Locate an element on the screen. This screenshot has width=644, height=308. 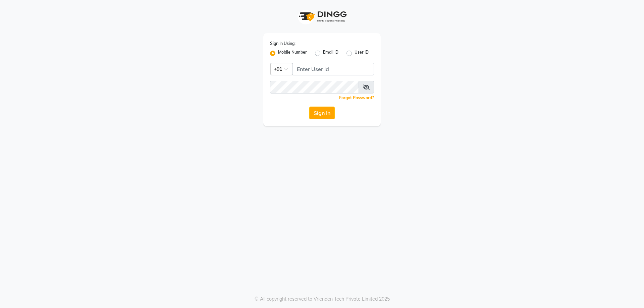
label: User ID is located at coordinates (362, 53).